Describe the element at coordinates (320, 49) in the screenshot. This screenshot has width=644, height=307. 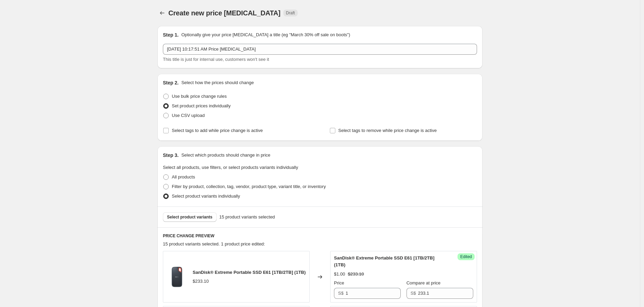
I see `input: 30% off holiday sale` at that location.